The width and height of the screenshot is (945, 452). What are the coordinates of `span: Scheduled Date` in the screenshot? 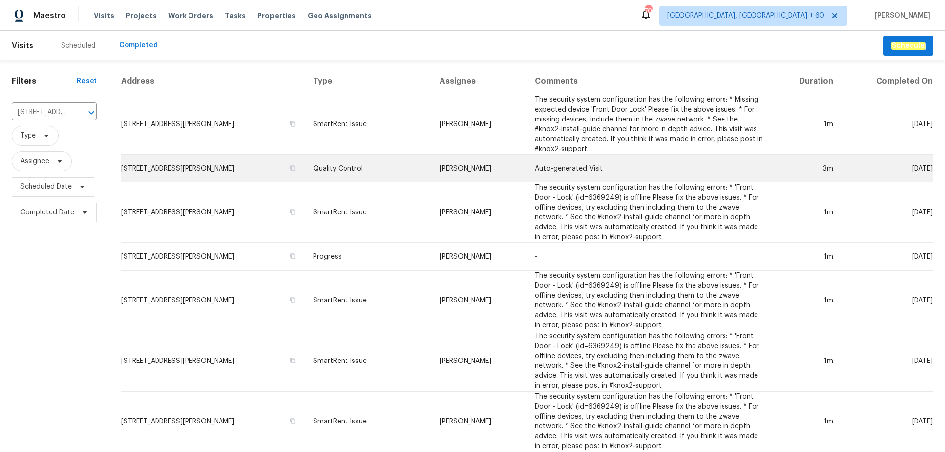 It's located at (46, 187).